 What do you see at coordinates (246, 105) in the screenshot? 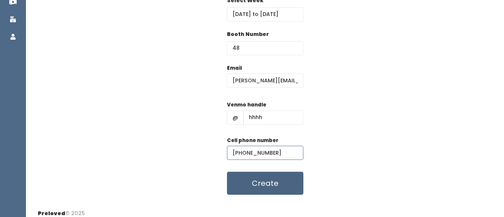
I see `label: Venmo handle` at bounding box center [246, 105].